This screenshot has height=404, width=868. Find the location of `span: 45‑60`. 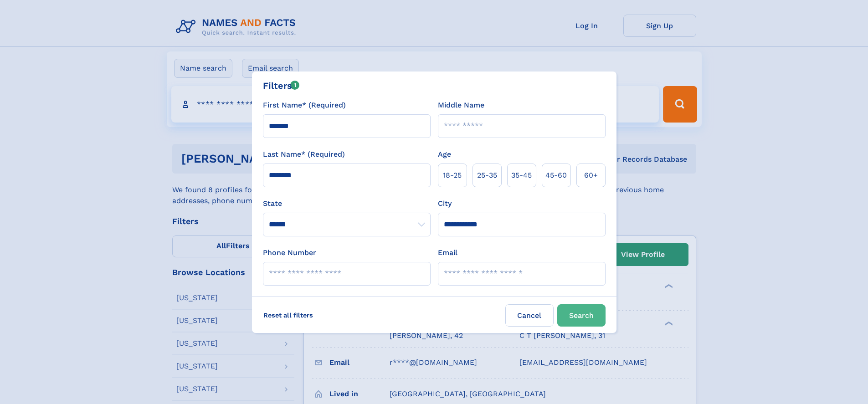

span: 45‑60 is located at coordinates (556, 176).